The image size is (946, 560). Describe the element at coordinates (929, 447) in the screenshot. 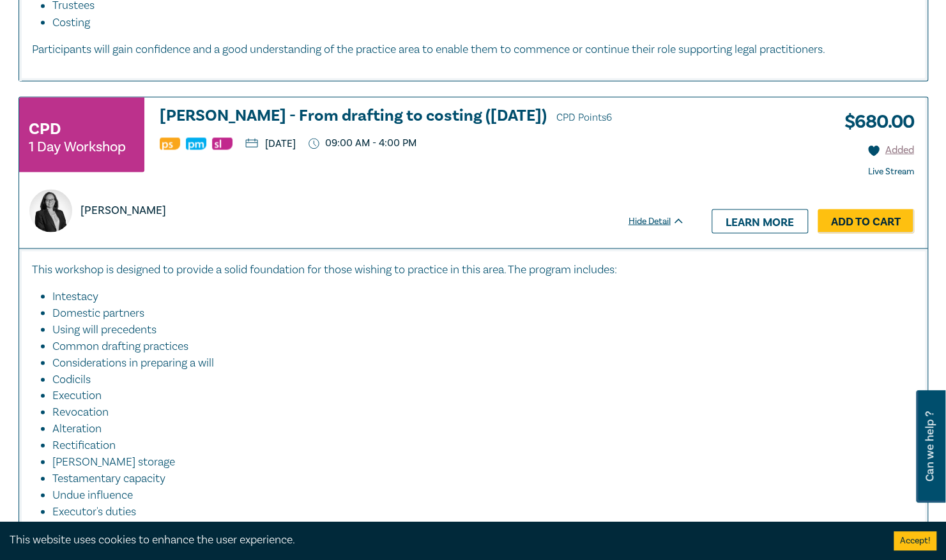

I see `span: Can we help ?` at that location.